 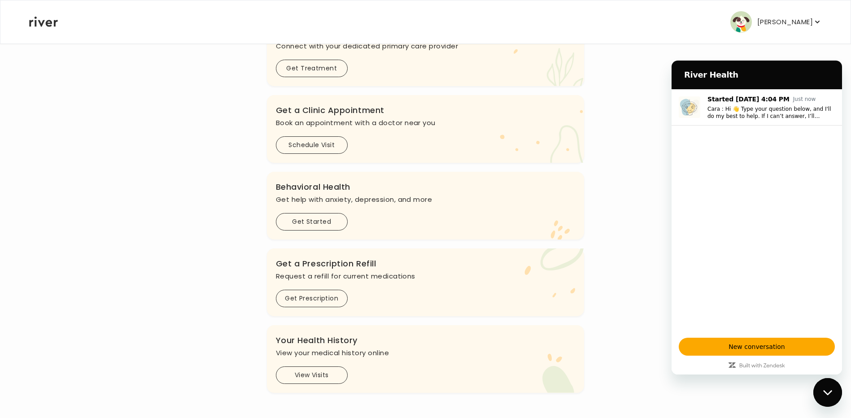 What do you see at coordinates (426, 46) in the screenshot?
I see `p: Connect with your dedicated primary care provider` at bounding box center [426, 46].